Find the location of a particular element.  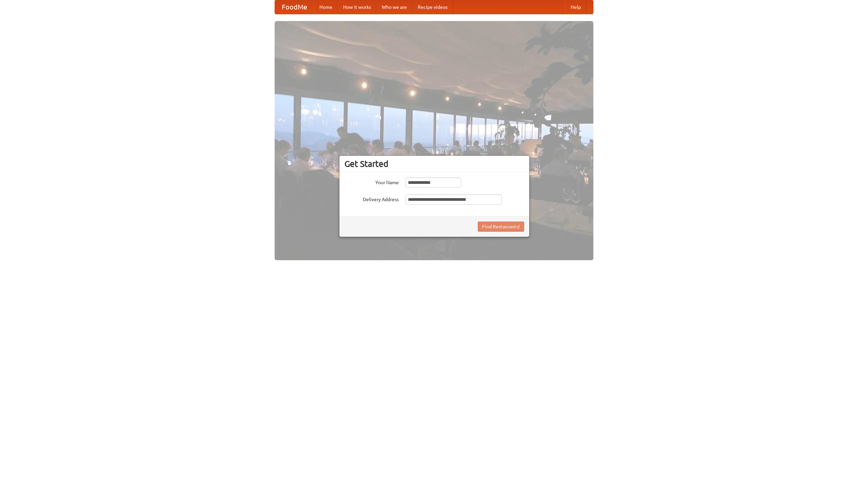

a: How it works is located at coordinates (357, 7).